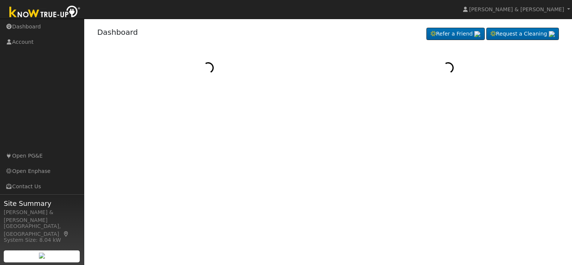 This screenshot has width=572, height=265. I want to click on div: System Size: 8.04 kW, so click(42, 240).